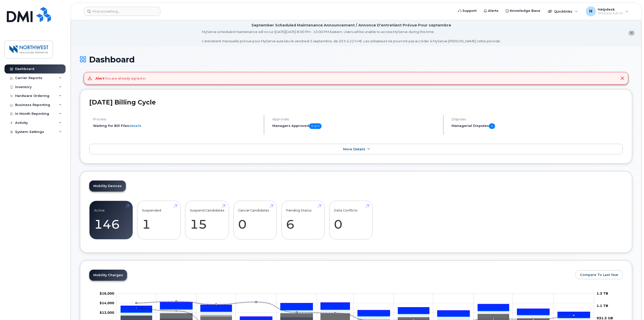 This screenshot has height=320, width=644. What do you see at coordinates (159, 220) in the screenshot?
I see `a: Suspended 1` at bounding box center [159, 220].